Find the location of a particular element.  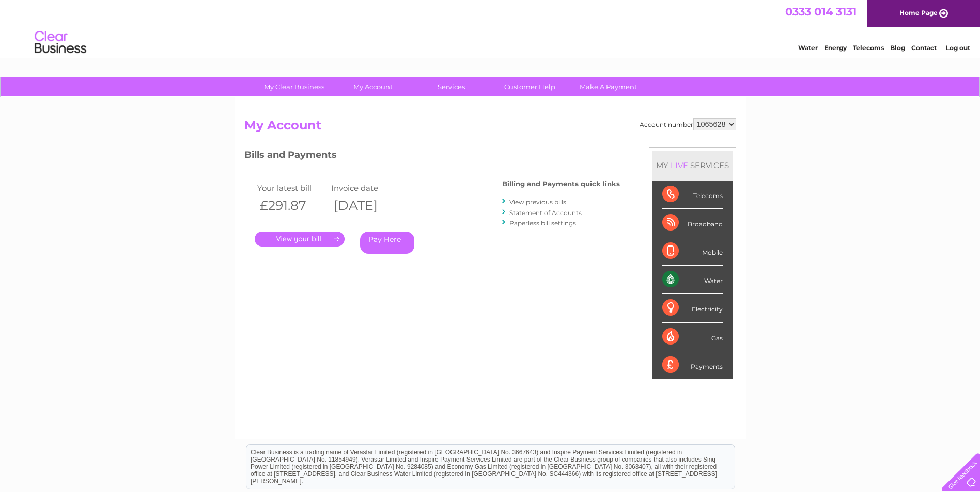

div: Payments is located at coordinates (692, 365).